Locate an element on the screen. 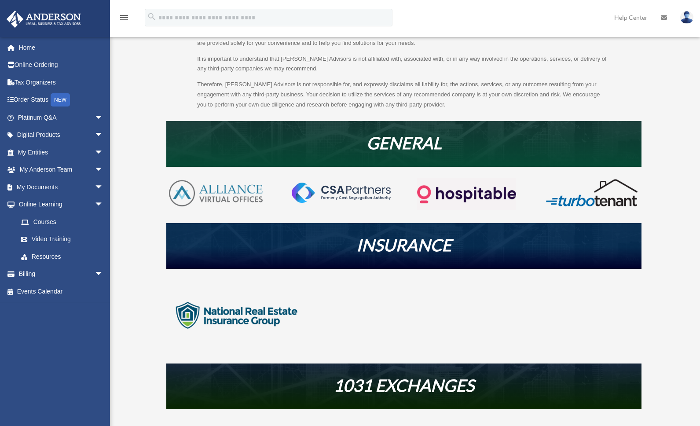  a: Tax Organizers is located at coordinates (61, 82).